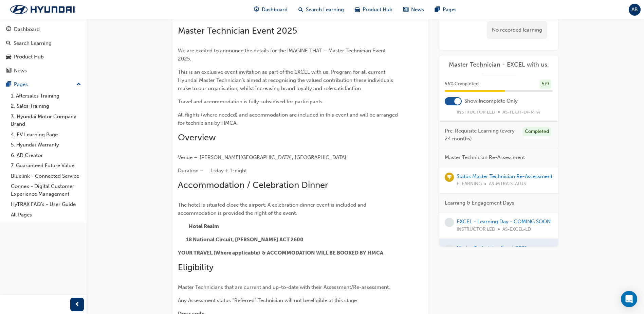 The height and width of the screenshot is (314, 644). Describe the element at coordinates (537, 132) in the screenshot. I see `div: Completed` at that location.